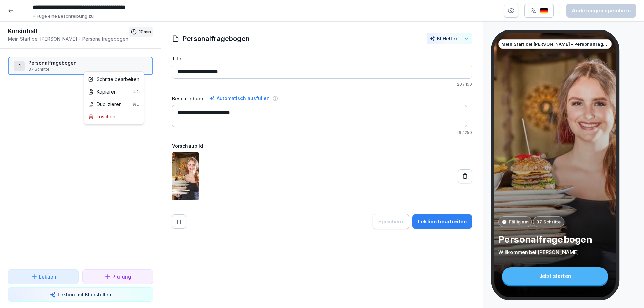  Describe the element at coordinates (113, 79) in the screenshot. I see `div: Schritte bearbeiten` at that location.